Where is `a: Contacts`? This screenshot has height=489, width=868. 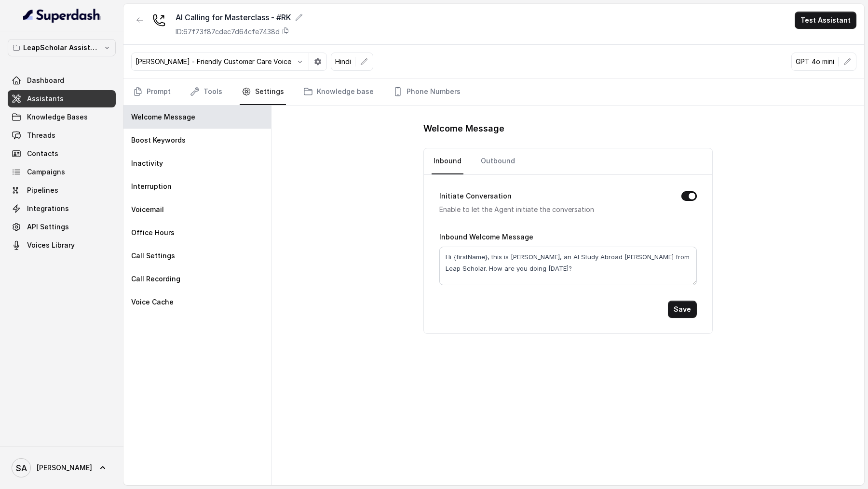
a: Contacts is located at coordinates (61, 154).